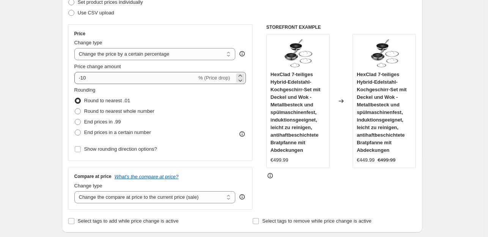 The image size is (488, 237). What do you see at coordinates (80, 34) in the screenshot?
I see `h3: Price` at bounding box center [80, 34].